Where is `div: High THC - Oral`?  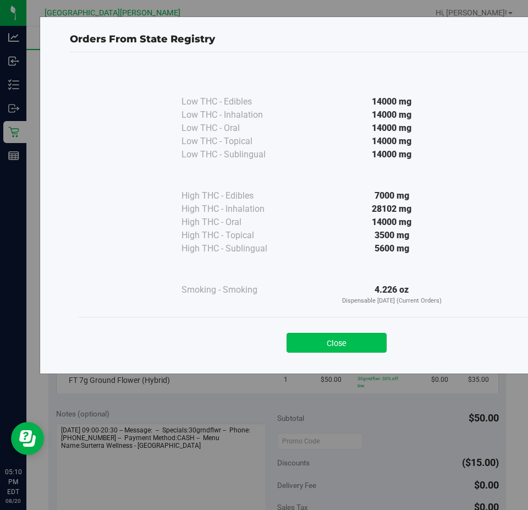
div: High THC - Oral is located at coordinates (236, 222).